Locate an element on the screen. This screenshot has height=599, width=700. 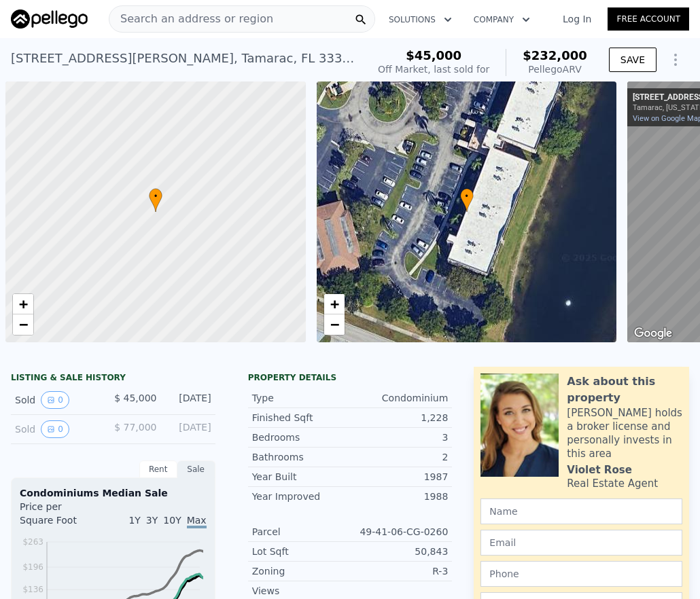
input: Email is located at coordinates (581, 543).